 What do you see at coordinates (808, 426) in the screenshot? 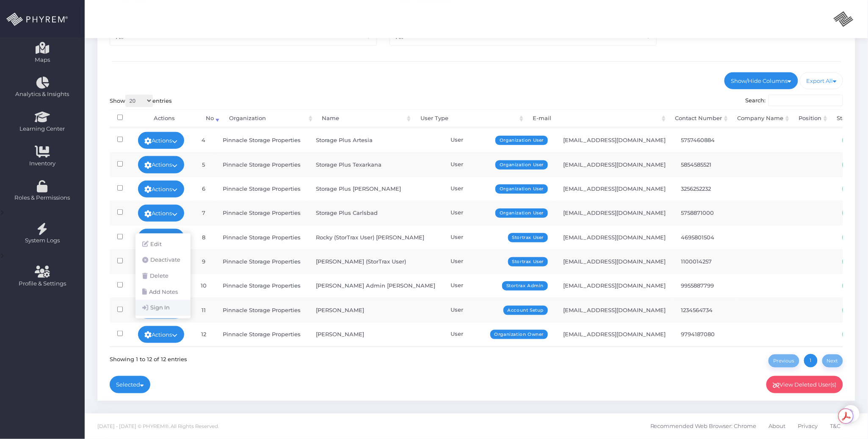
I see `span: Privacy` at bounding box center [808, 426].